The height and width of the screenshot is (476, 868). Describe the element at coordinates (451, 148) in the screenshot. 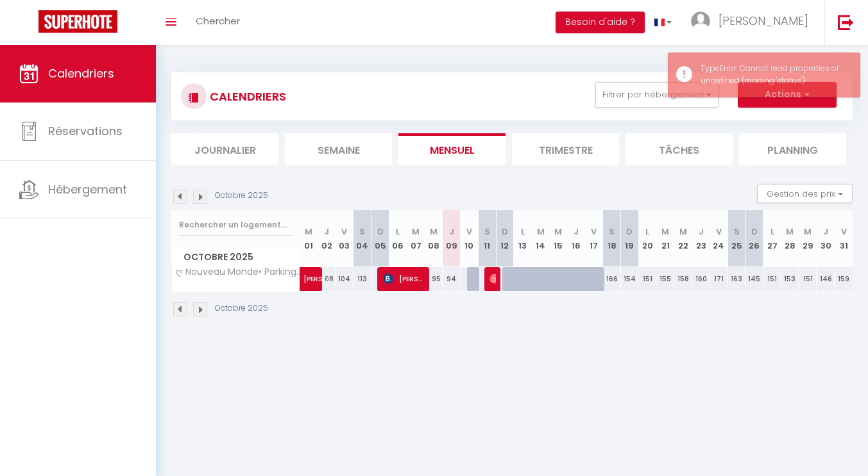

I see `li: Mensuel` at that location.